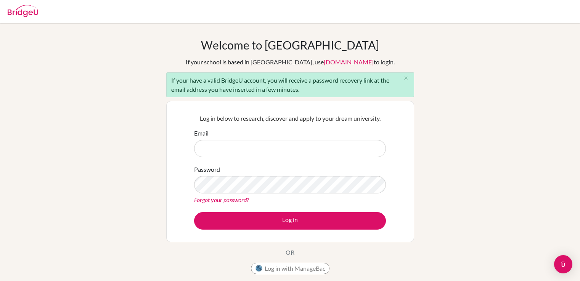 This screenshot has width=580, height=281. Describe the element at coordinates (222, 200) in the screenshot. I see `a: Forgot your password?` at that location.